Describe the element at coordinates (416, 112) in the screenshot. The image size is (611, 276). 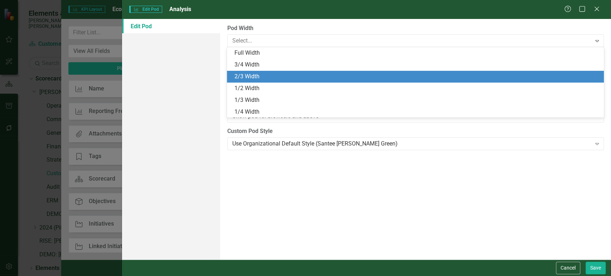
I see `div: 1/4 Width` at that location.